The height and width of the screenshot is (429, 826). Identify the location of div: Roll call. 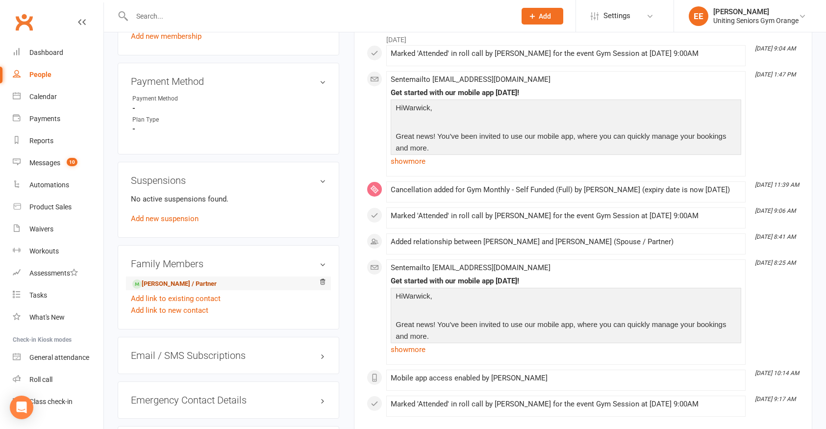
(41, 380).